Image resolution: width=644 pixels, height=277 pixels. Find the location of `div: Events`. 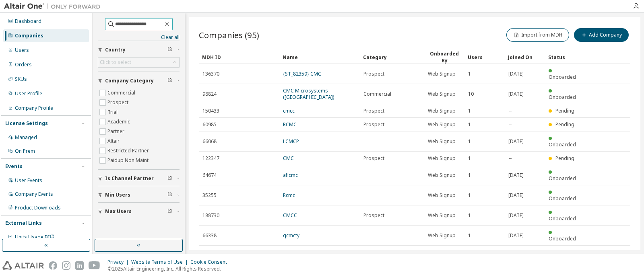

div: Events is located at coordinates (14, 167).